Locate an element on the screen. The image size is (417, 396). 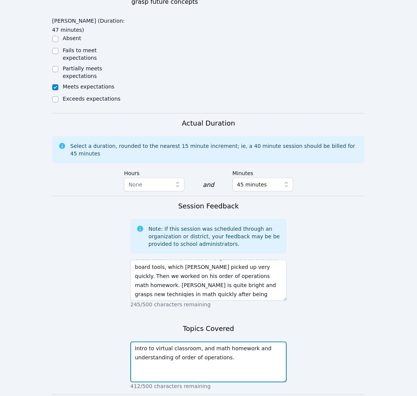
label: Fails to meet expectations is located at coordinates (80, 54).